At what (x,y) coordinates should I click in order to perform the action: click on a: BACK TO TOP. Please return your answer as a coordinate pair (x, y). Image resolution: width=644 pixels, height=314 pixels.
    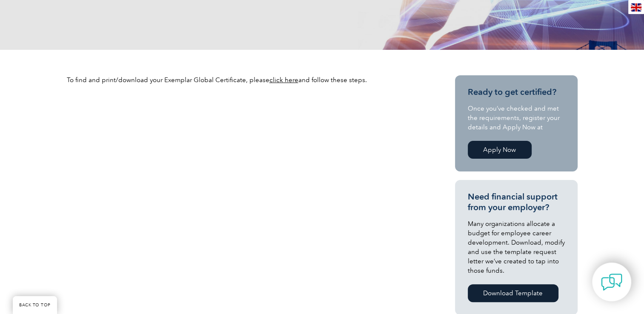
    Looking at the image, I should click on (35, 305).